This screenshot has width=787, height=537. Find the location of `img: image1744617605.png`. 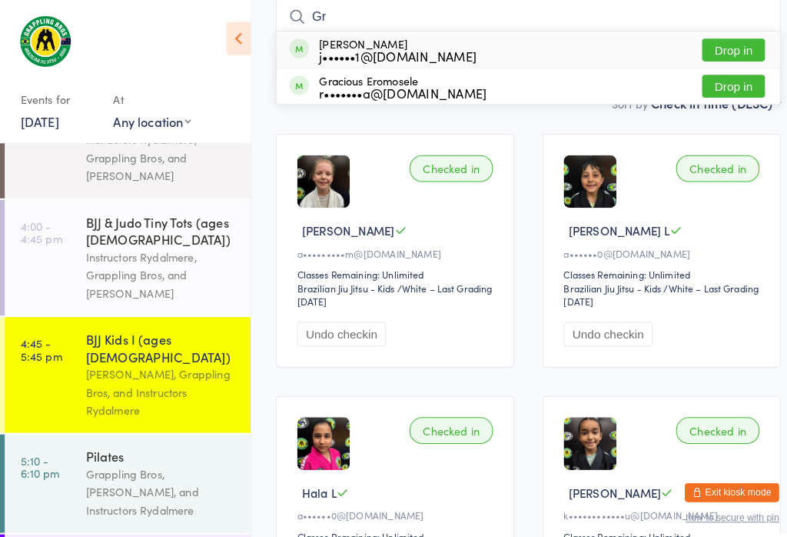

img: image1744617605.png is located at coordinates (577, 433).